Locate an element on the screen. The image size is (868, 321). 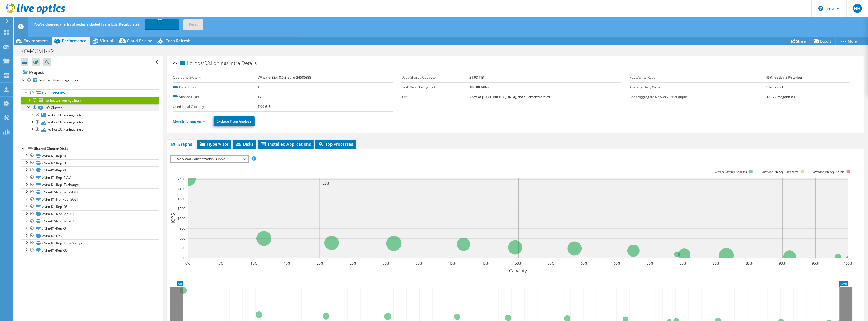
text: 30% is located at coordinates (386, 264).